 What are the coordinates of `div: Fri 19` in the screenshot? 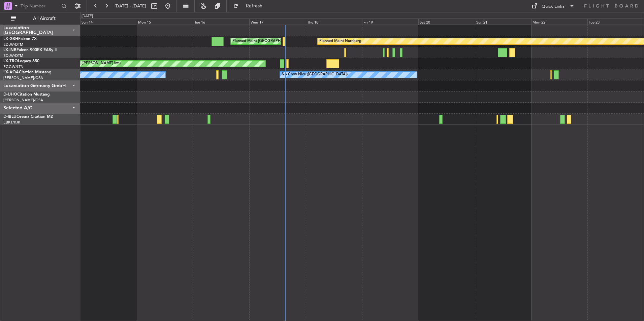 It's located at (390, 21).